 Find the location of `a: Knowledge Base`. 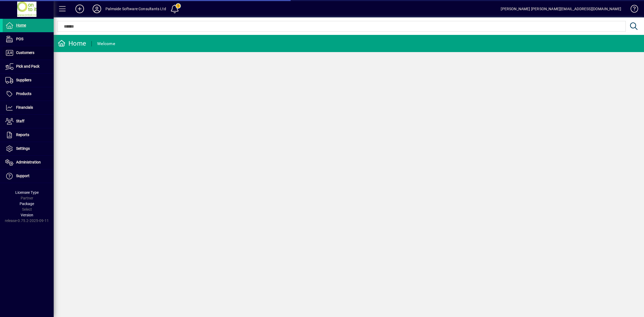

a: Knowledge Base is located at coordinates (632, 10).